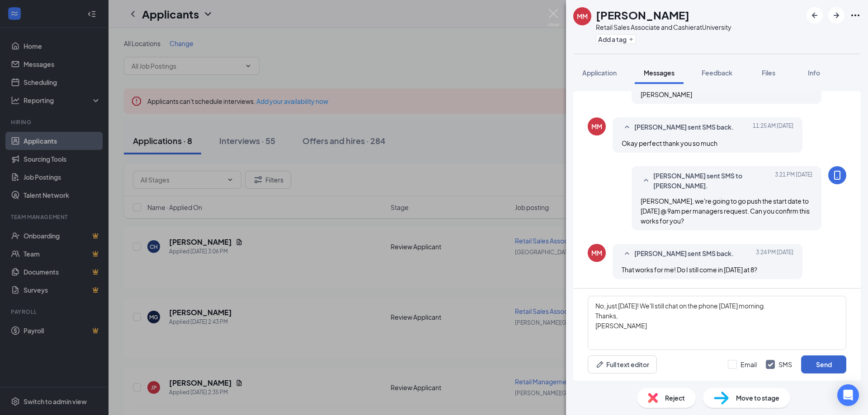  Describe the element at coordinates (836, 15) in the screenshot. I see `svg: ArrowRight` at that location.